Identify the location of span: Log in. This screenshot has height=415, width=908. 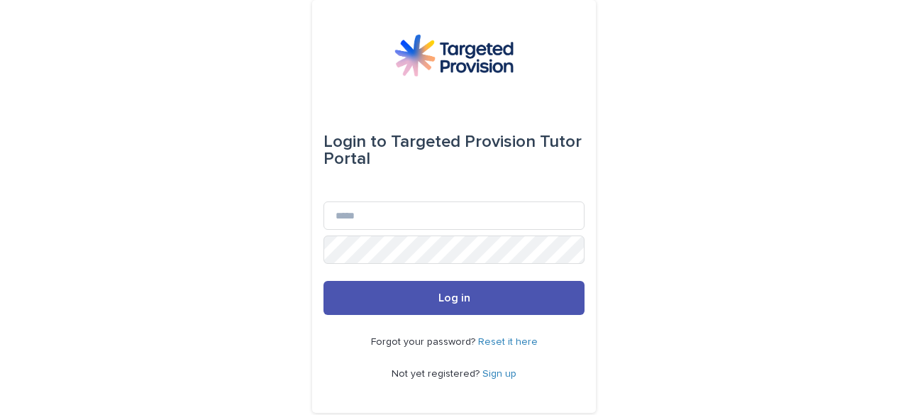
(454, 298).